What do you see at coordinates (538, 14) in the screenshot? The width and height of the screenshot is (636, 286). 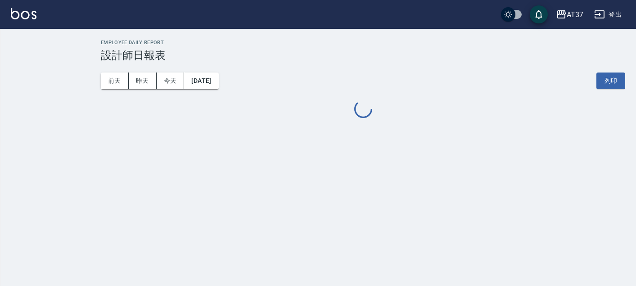 I see `button: save` at bounding box center [538, 14].